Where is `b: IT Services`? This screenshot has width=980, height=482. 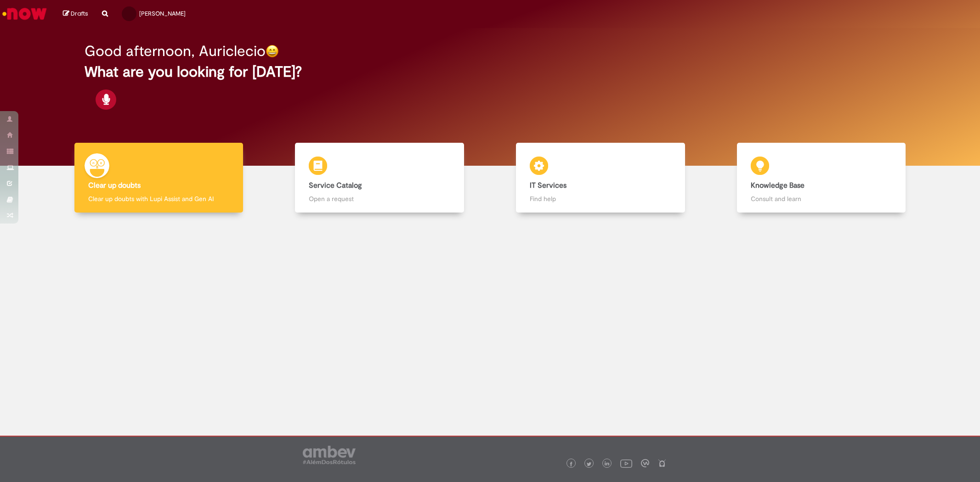 b: IT Services is located at coordinates (548, 186).